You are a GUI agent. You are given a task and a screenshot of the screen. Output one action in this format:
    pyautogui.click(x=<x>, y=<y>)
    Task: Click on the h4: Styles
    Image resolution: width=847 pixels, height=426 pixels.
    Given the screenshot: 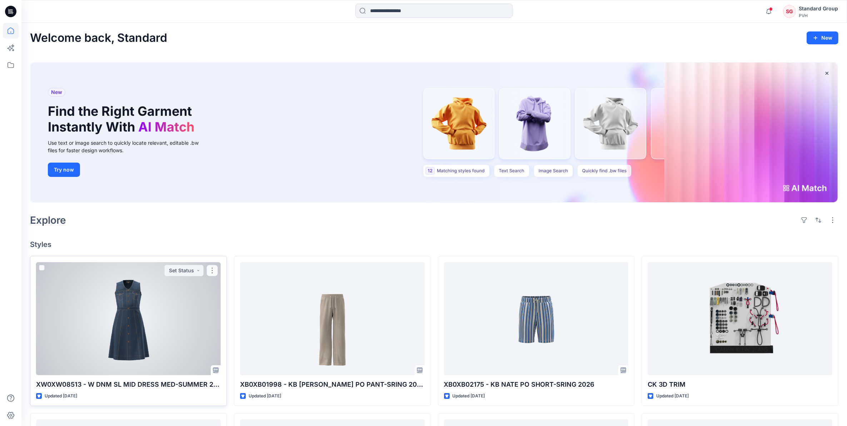 What is the action you would take?
    pyautogui.click(x=434, y=244)
    